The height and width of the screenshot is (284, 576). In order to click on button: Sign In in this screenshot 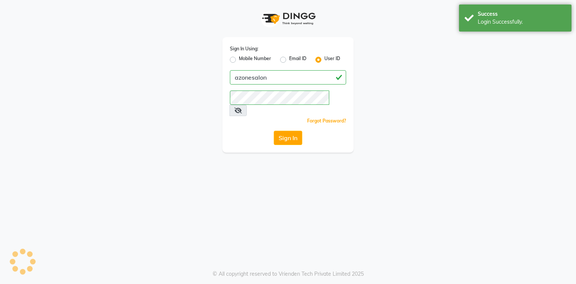, I will do `click(288, 138)`.